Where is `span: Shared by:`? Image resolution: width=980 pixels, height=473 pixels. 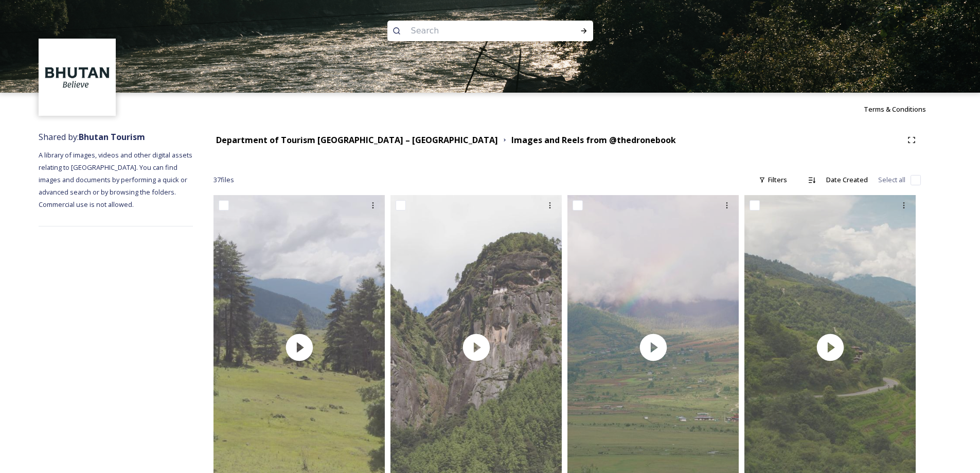 span: Shared by: is located at coordinates (91, 137).